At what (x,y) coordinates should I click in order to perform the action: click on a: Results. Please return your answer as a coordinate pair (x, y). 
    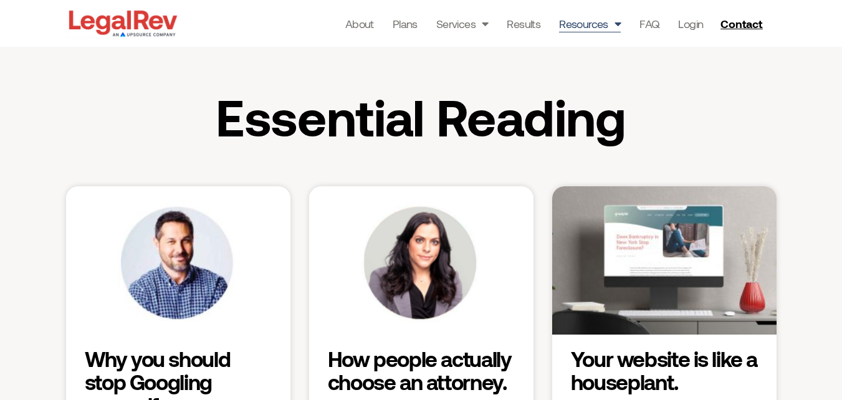
    Looking at the image, I should click on (523, 24).